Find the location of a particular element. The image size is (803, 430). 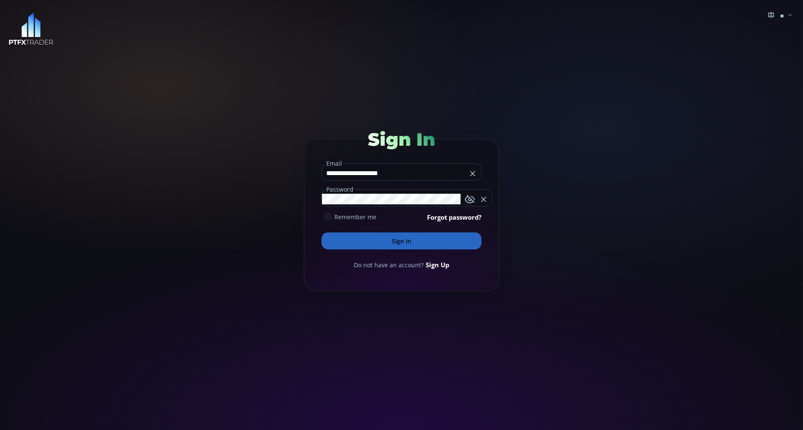

span: Sign In is located at coordinates (402, 140).